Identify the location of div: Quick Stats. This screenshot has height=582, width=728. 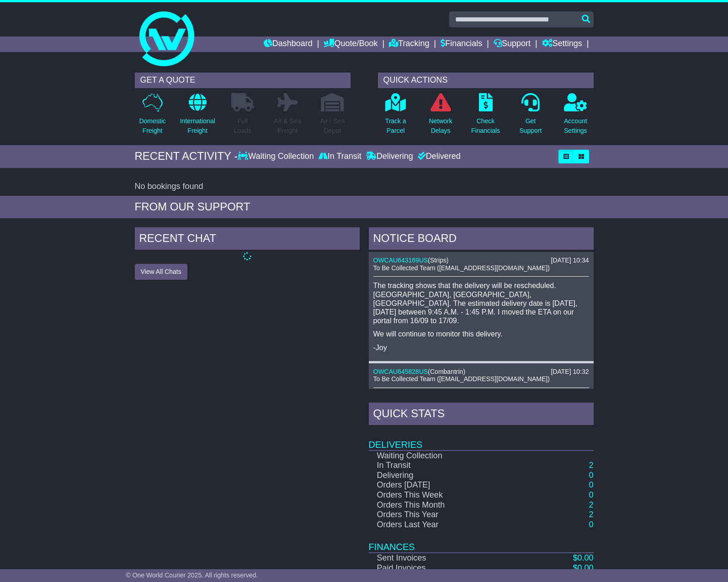
(481, 415).